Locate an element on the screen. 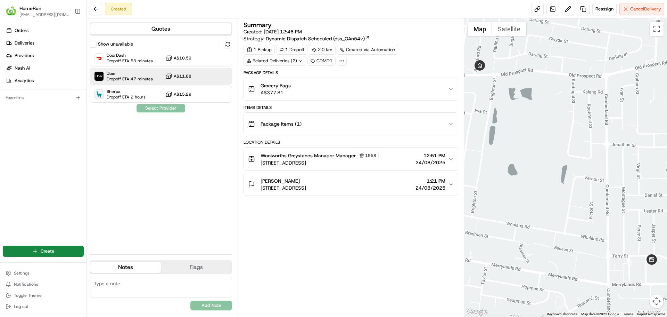  span: Analytics is located at coordinates (24, 81).